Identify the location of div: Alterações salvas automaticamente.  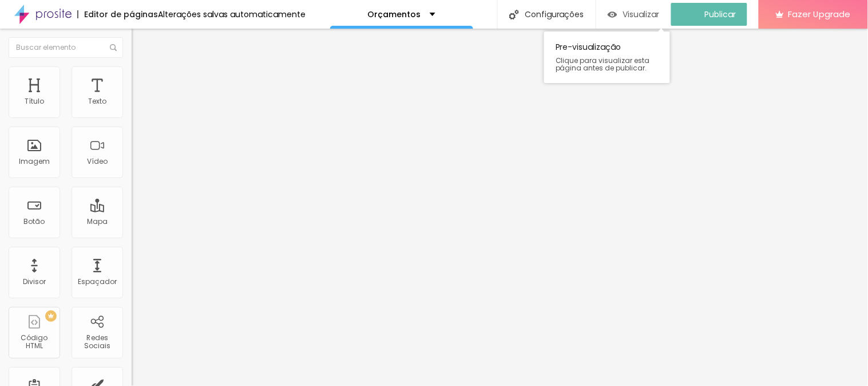
(232, 14).